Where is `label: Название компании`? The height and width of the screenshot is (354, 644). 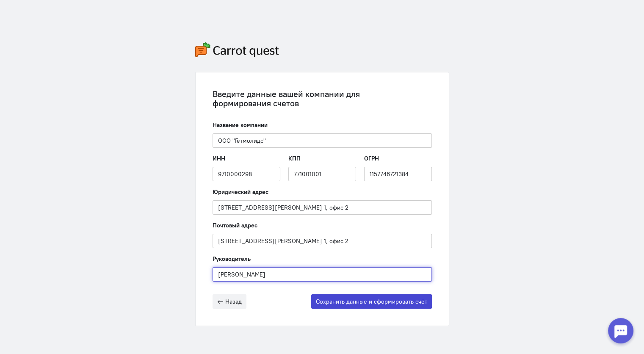 label: Название компании is located at coordinates (240, 125).